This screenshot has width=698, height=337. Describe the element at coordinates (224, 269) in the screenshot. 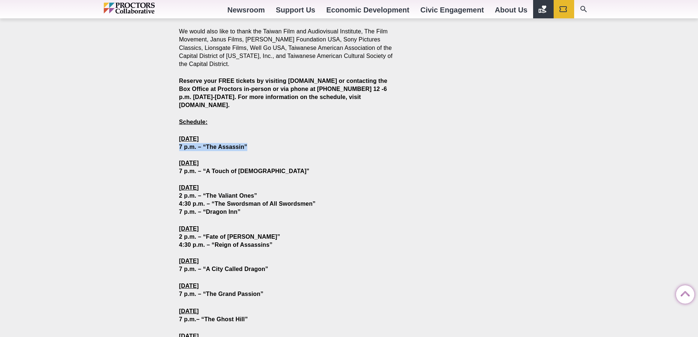

I see `strong: 7 p.m. – “A City Called Dragon”` at that location.